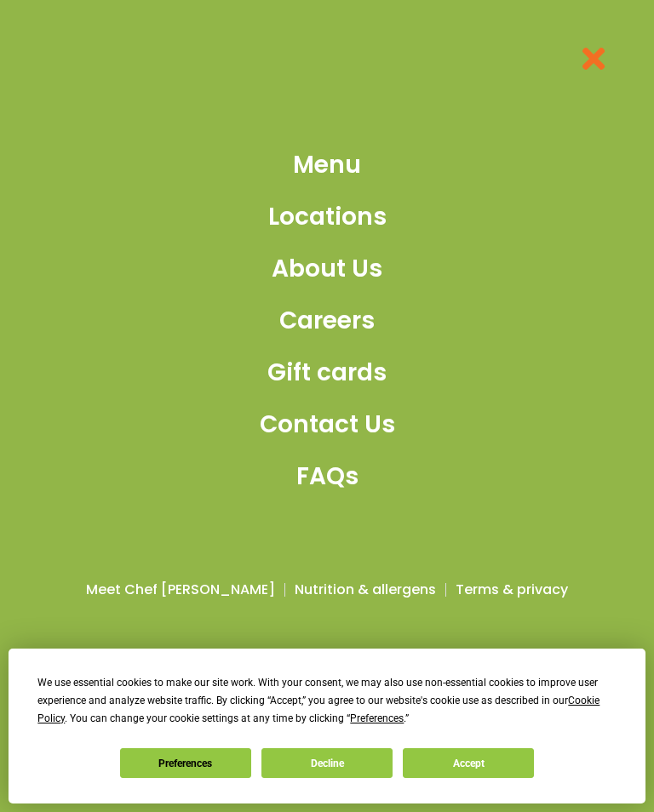 The image size is (654, 812). What do you see at coordinates (327, 217) in the screenshot?
I see `span: Locations` at bounding box center [327, 217].